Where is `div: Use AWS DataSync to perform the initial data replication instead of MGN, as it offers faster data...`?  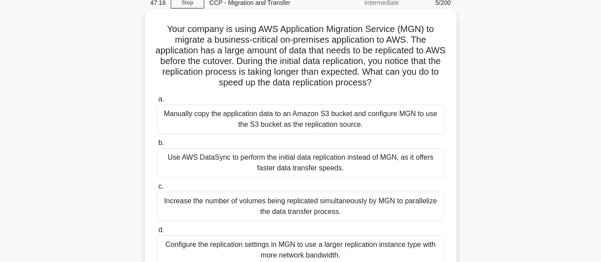 div: Use AWS DataSync to perform the initial data replication instead of MGN, as it offers faster data... is located at coordinates (301, 163).